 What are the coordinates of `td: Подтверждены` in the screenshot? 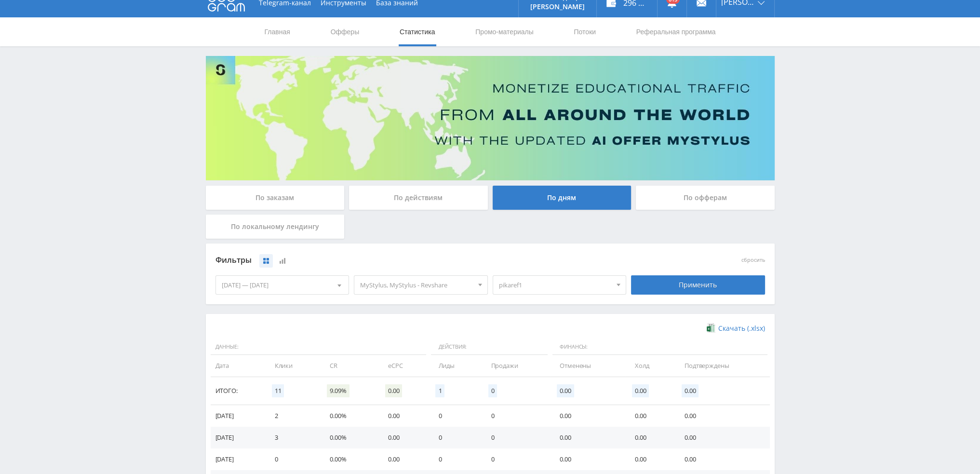 It's located at (722, 365).